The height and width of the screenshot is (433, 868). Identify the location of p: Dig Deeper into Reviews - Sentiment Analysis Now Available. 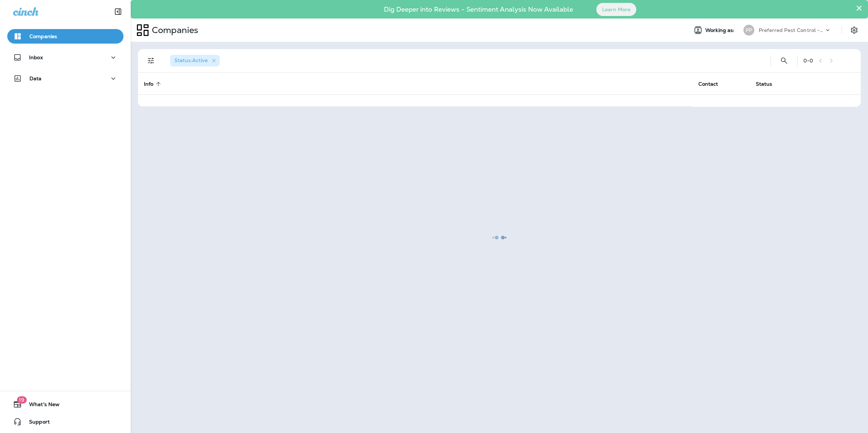
(478, 10).